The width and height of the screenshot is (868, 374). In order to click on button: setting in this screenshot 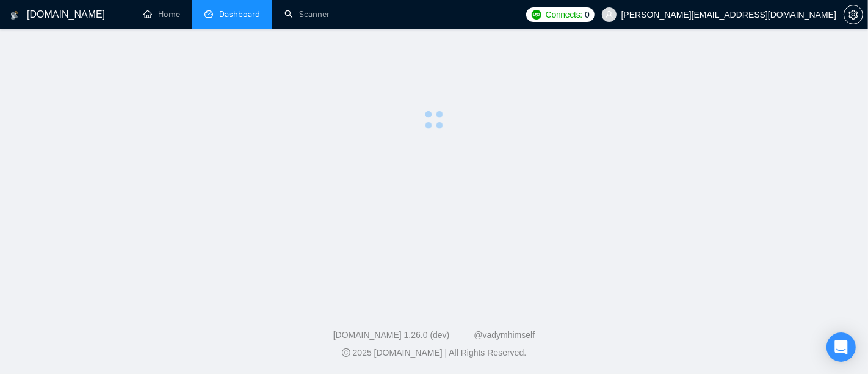, I will do `click(854, 14)`.